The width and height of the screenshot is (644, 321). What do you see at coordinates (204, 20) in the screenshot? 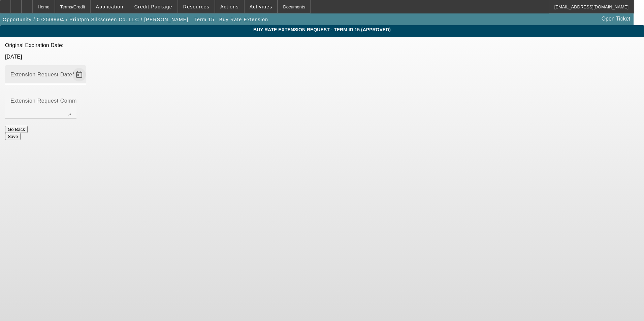
I see `span: Term 15` at bounding box center [204, 20].